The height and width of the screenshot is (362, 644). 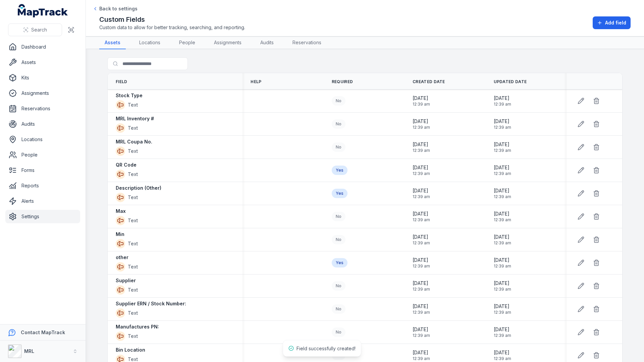 I want to click on a: MapTrack, so click(x=43, y=11).